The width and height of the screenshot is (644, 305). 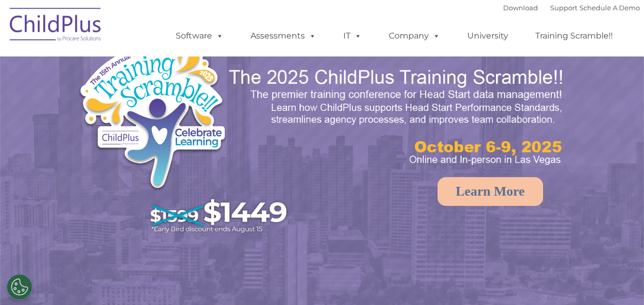 What do you see at coordinates (415, 36) in the screenshot?
I see `a: Company` at bounding box center [415, 36].